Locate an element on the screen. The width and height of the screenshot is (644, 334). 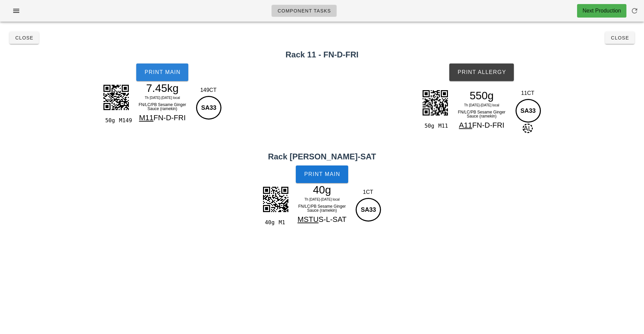
div: 7.45kg is located at coordinates (162, 88).